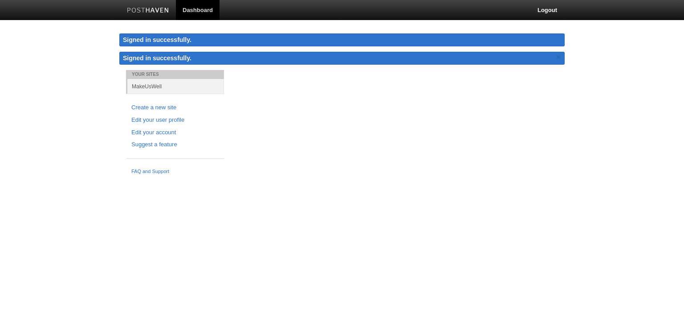 The height and width of the screenshot is (310, 684). I want to click on a: Edit your user profile, so click(175, 120).